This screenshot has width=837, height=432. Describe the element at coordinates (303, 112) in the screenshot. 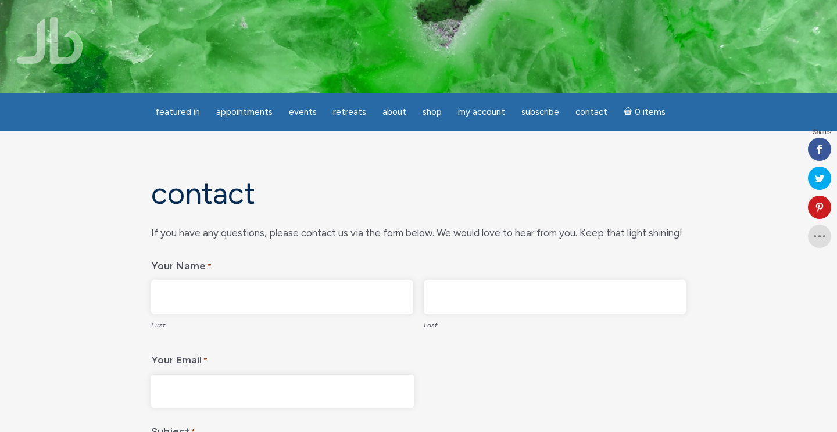

I see `span: Events` at that location.